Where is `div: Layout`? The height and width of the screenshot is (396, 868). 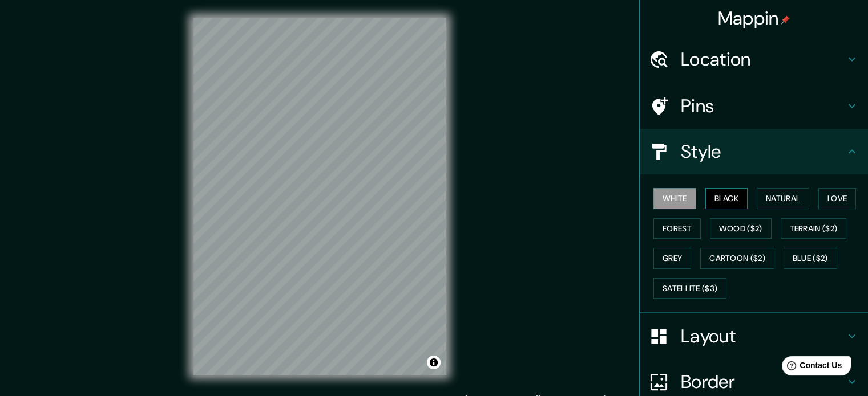
div: Layout is located at coordinates (754, 336).